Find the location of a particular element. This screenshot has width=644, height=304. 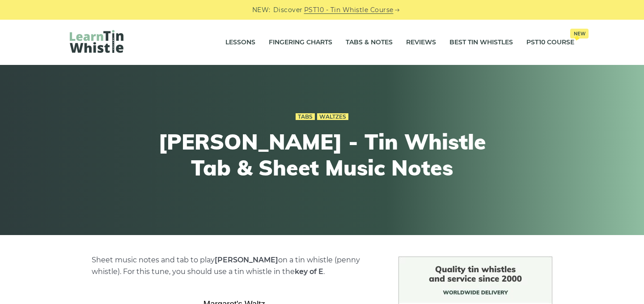

strong: key of E is located at coordinates (309, 271).